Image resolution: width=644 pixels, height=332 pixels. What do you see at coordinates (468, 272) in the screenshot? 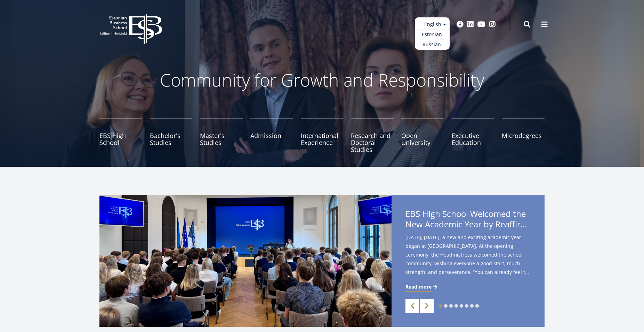
I see `span: strength, and perseverance. “You can already feel the autumn in the air – and in a way it’s good ...` at bounding box center [468, 272].